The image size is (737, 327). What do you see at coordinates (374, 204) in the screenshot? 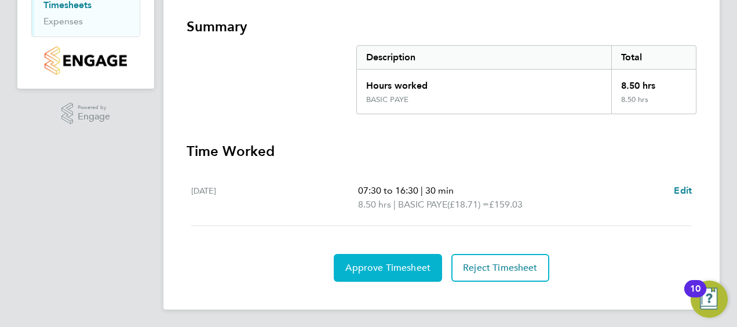
I see `span: 8.50 hrs` at bounding box center [374, 204].